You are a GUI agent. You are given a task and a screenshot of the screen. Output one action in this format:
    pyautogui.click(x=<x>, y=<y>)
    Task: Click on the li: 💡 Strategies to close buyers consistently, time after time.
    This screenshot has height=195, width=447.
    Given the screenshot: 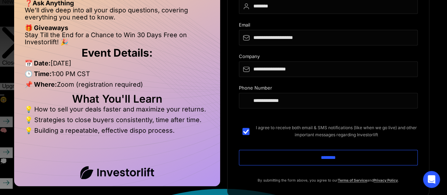 What is the action you would take?
    pyautogui.click(x=117, y=122)
    